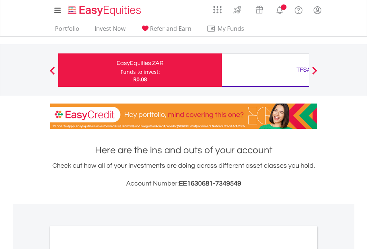 The height and width of the screenshot is (249, 367). What do you see at coordinates (184, 116) in the screenshot?
I see `img: EasyCredit Promotion Banner` at bounding box center [184, 116].